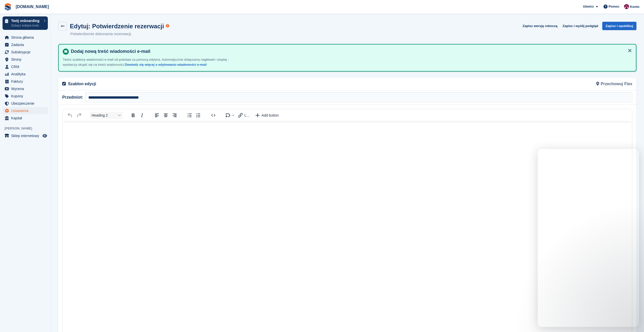 The width and height of the screenshot is (644, 332). Describe the element at coordinates (26, 103) in the screenshot. I see `span: Ubezpieczenie` at that location.